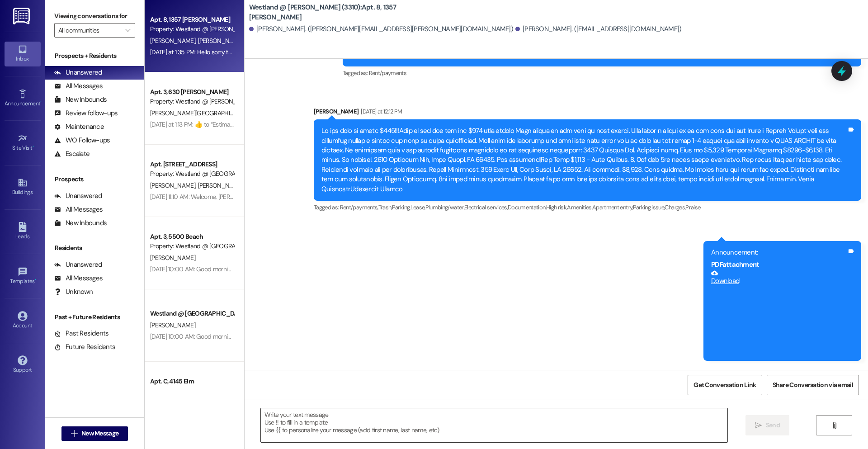 Image resolution: width=868 pixels, height=449 pixels. Describe the element at coordinates (387, 73) in the screenshot. I see `span: Rent/payments` at that location.